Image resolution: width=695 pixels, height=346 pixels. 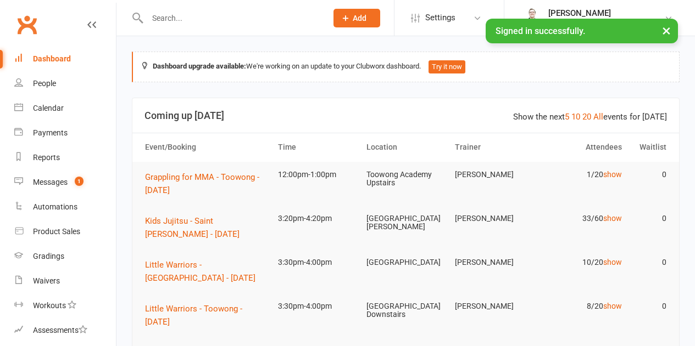 What do you see at coordinates (582, 175) in the screenshot?
I see `td: 1/20` at bounding box center [582, 175].